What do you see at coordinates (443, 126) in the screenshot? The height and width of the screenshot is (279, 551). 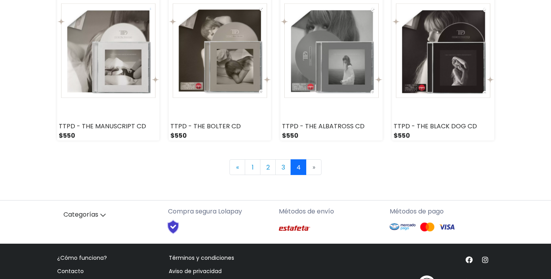 I see `div: TTPD - THE BLACK DOG CD` at bounding box center [443, 126].